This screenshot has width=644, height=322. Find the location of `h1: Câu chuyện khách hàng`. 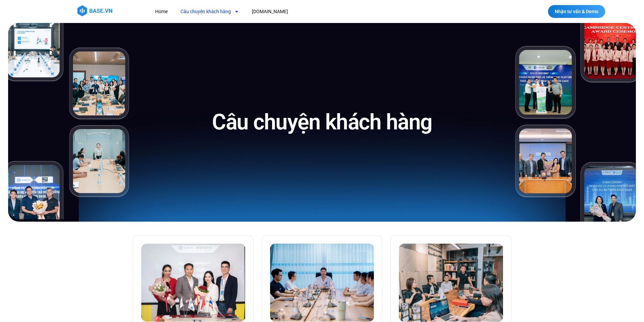

h1: Câu chuyện khách hàng is located at coordinates (322, 122).